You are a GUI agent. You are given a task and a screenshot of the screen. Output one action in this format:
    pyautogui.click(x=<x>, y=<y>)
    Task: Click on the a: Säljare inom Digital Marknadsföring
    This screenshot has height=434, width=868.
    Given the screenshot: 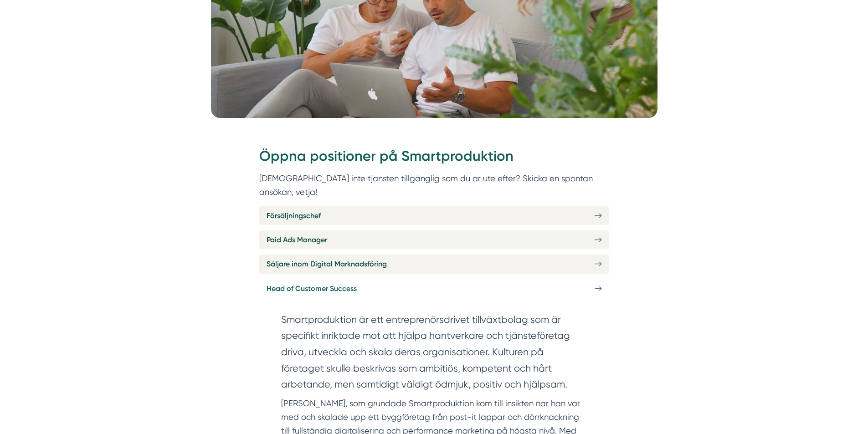 What is the action you would take?
    pyautogui.click(x=434, y=264)
    